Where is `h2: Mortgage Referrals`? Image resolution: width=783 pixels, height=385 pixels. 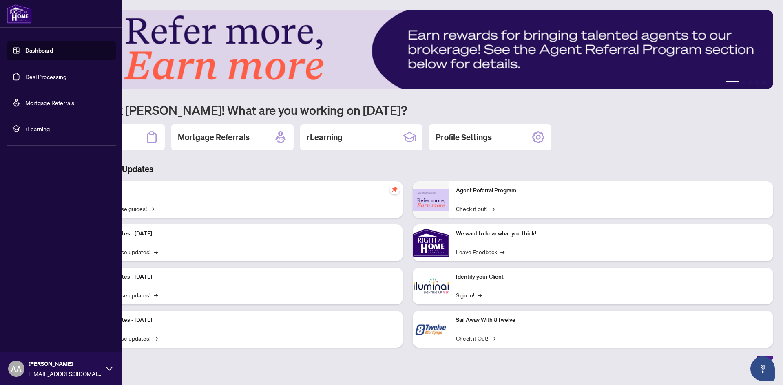
h2: Mortgage Referrals is located at coordinates (214, 137).